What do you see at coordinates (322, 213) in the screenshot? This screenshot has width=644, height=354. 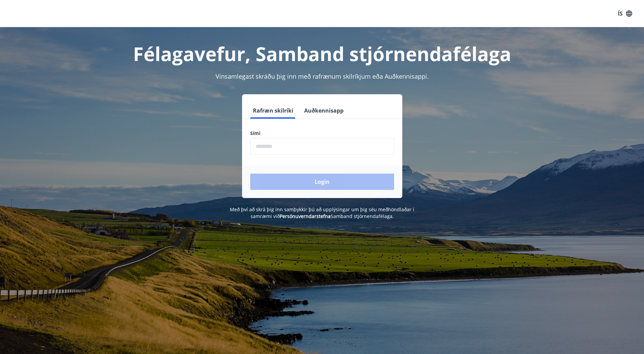 I see `span: Með því að skrá þig inn samþykkir þú að upplýsingar um þig séu meðhöndlaðar í samræmi við Samband...` at bounding box center [322, 213].